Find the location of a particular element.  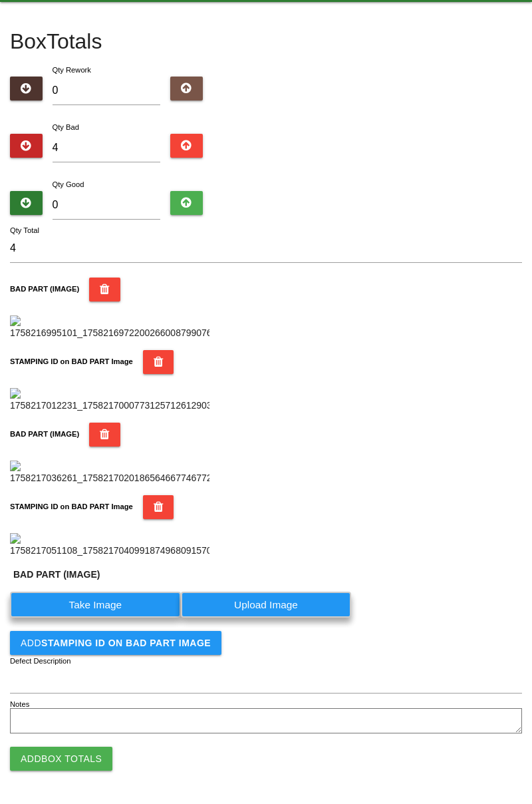

label: Take Image is located at coordinates (95, 604).